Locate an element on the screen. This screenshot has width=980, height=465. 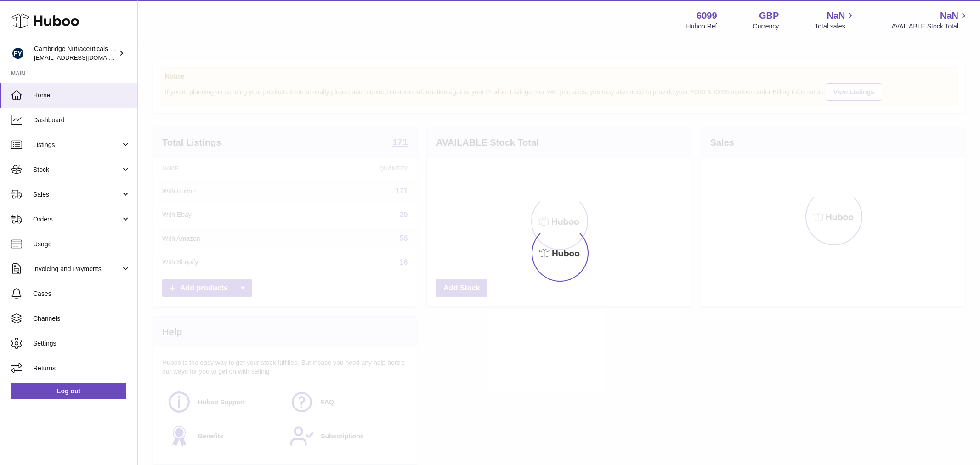
span: Cases is located at coordinates (82, 294).